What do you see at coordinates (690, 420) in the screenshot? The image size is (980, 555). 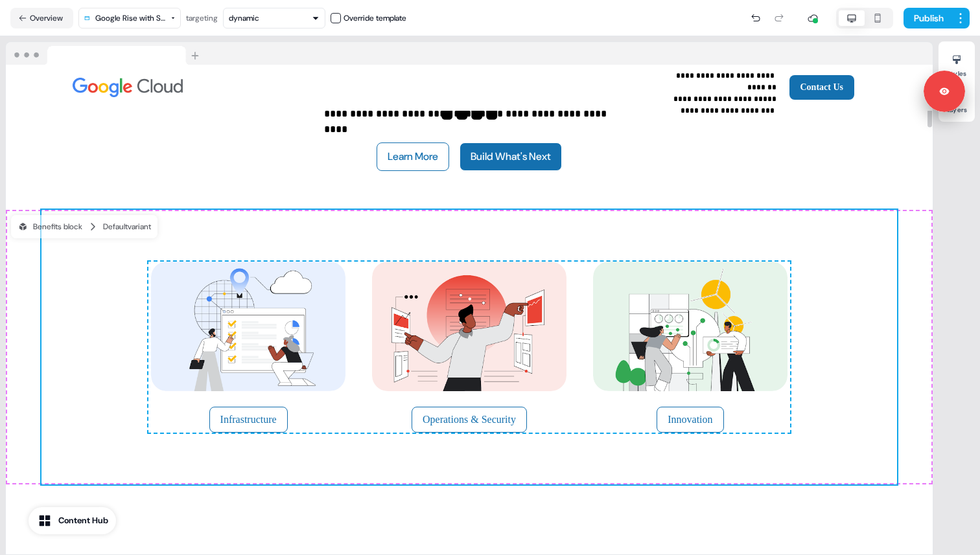 I see `button: Innovation` at bounding box center [690, 420].